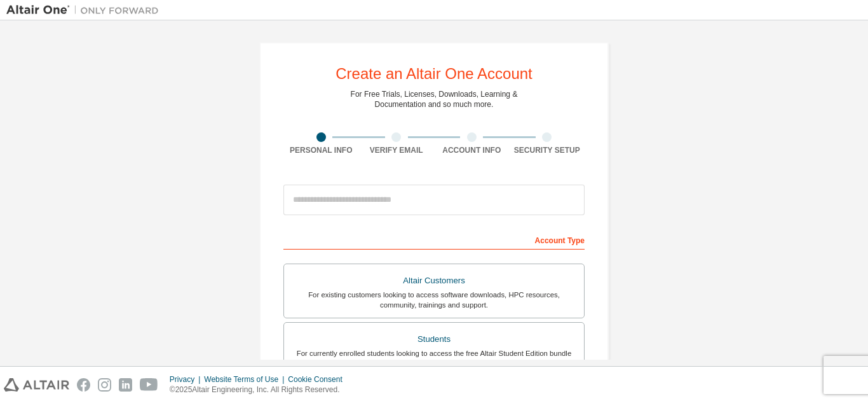 The image size is (868, 403). What do you see at coordinates (547, 150) in the screenshot?
I see `div: Security Setup` at bounding box center [547, 150].